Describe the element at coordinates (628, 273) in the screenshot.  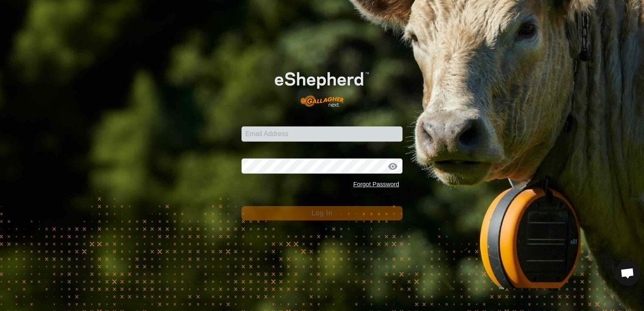
I see `div: Open chat` at that location.